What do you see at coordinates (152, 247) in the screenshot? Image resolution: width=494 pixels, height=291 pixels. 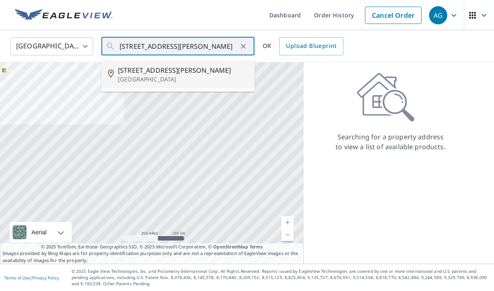 I see `span: © 2025 TomTom, Earthstar Geographics SIO, © 2025 Microsoft Corporation, ©` at bounding box center [152, 247].